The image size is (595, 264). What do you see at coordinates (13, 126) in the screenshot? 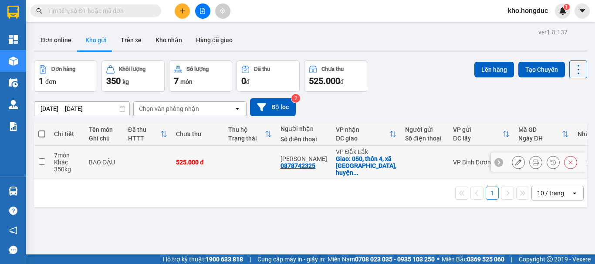
I see `img: solution-icon` at bounding box center [13, 126].